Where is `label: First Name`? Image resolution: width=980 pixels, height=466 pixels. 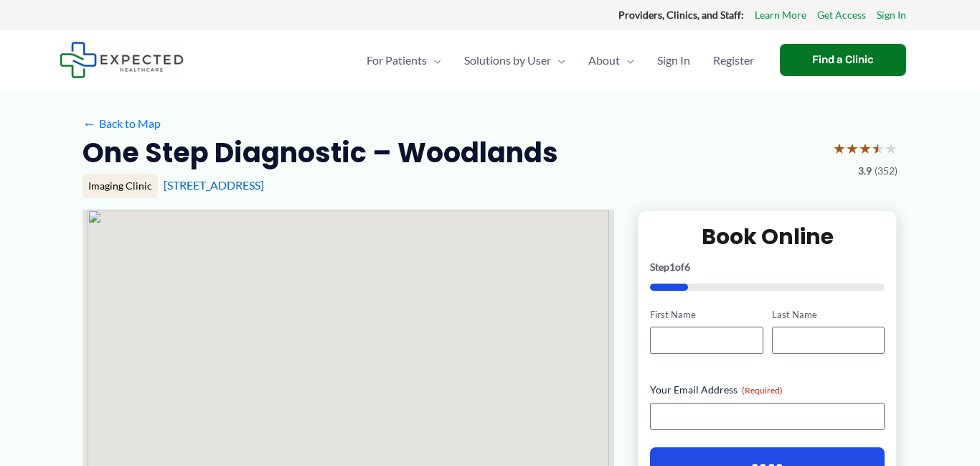 label: First Name is located at coordinates (706, 314).